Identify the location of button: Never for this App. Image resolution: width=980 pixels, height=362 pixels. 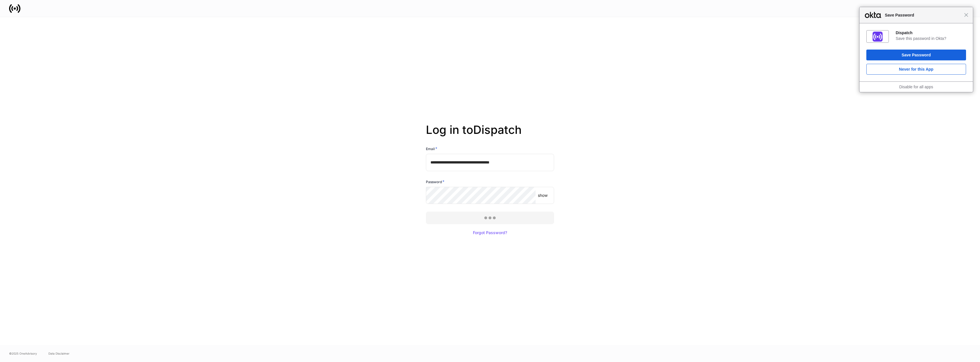
(916, 69).